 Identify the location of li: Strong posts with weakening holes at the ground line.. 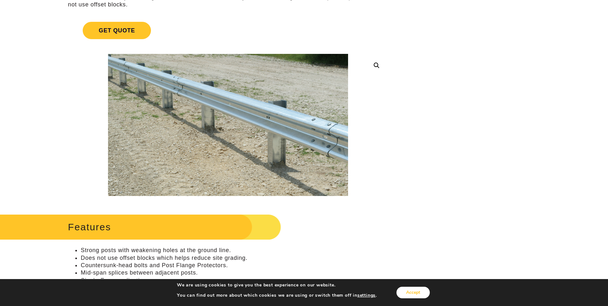
(234, 250).